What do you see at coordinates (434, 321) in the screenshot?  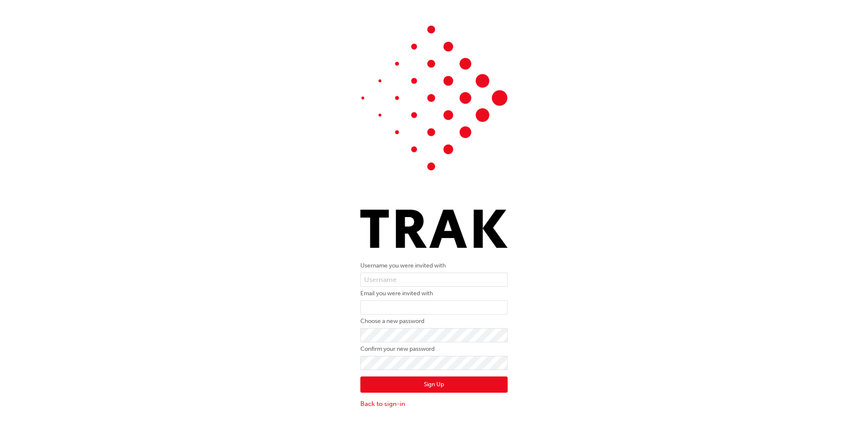 I see `label: Choose a new password` at bounding box center [434, 321].